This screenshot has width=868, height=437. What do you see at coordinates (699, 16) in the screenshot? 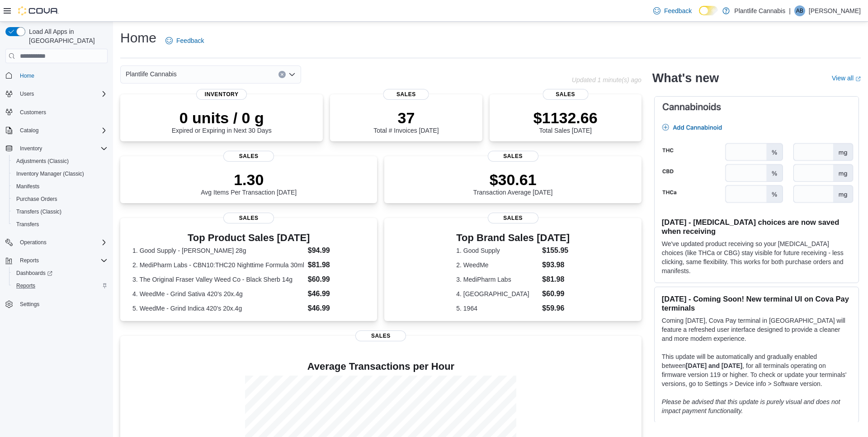
I see `span: Dark Mode` at bounding box center [699, 16].